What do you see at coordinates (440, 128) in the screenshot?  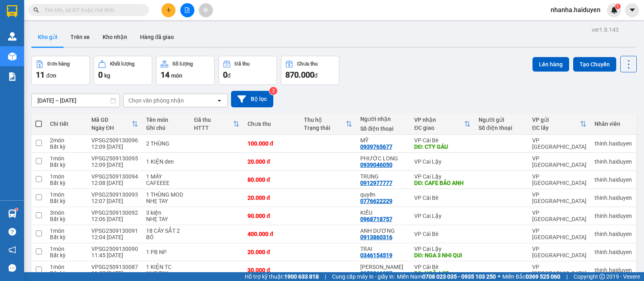 I see `div: ĐC giao` at bounding box center [440, 128].